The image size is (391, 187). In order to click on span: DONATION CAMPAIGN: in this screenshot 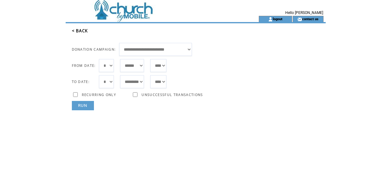, I will do `click(94, 49)`.